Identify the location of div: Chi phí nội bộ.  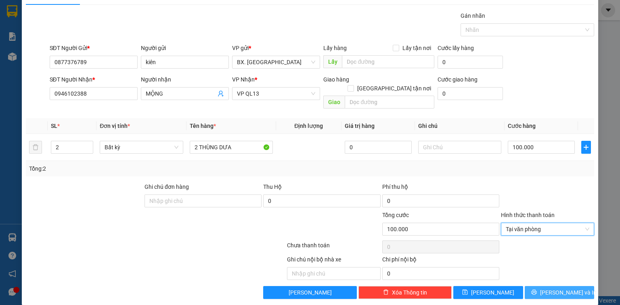
(441, 261).